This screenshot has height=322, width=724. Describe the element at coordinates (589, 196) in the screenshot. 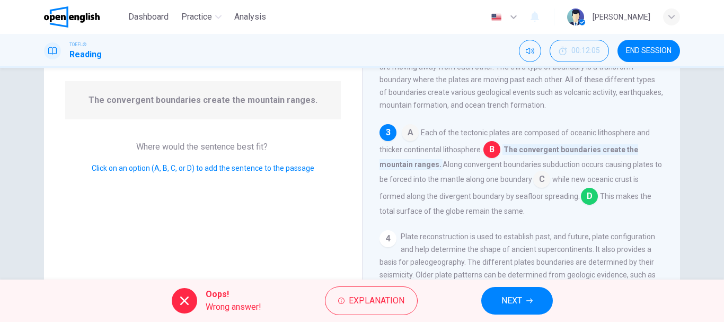

I see `span: D` at that location.